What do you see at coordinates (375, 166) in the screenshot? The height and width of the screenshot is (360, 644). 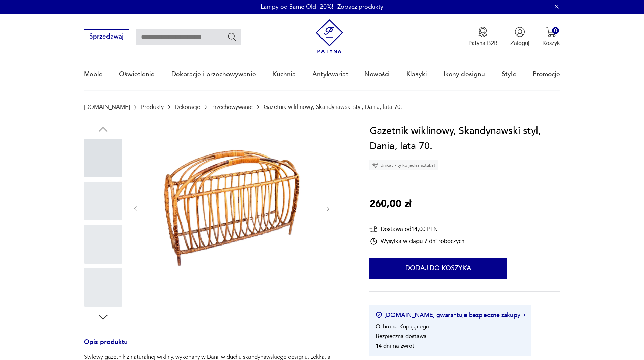 I see `img: Ikona diamentu` at bounding box center [375, 166].